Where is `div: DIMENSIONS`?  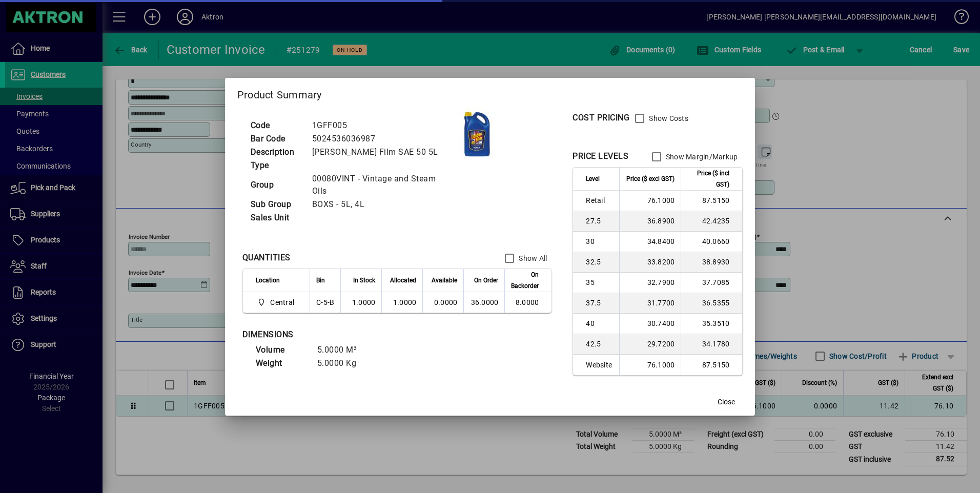 div: DIMENSIONS is located at coordinates (371, 335).